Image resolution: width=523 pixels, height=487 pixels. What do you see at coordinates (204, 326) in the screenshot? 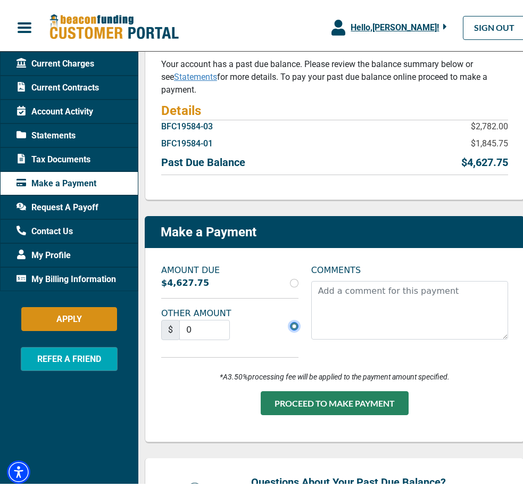
I see `input: Currency` at bounding box center [204, 326].